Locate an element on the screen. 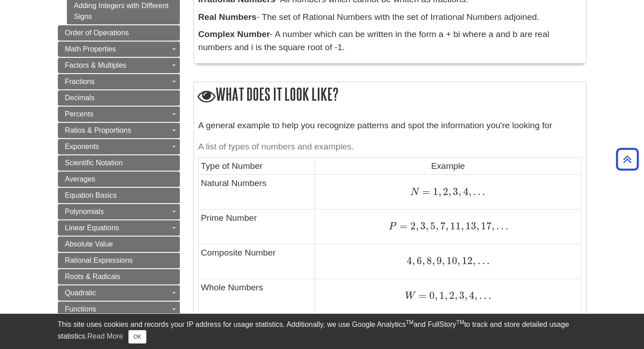 Image resolution: width=644 pixels, height=349 pixels. span: Scientific Notation is located at coordinates (94, 163).